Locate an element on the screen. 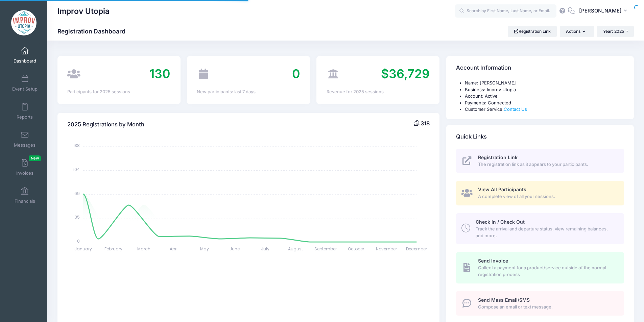 The image size is (644, 322). span: Registration Link is located at coordinates (498, 157).